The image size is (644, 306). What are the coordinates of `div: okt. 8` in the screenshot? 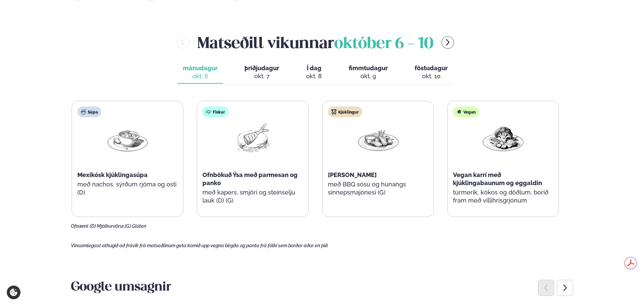 It's located at (314, 76).